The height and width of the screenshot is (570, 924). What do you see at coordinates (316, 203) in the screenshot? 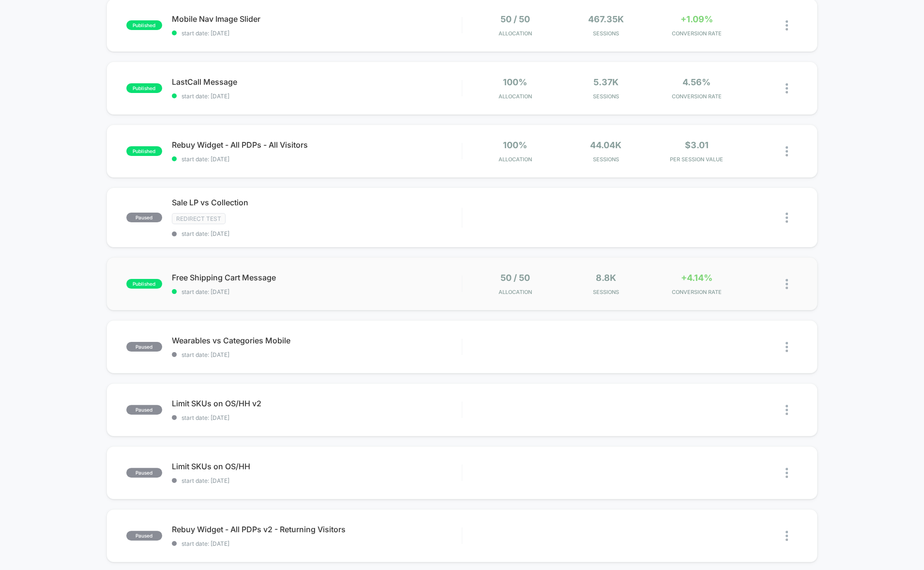
I see `span: Sale LP vs Collection` at bounding box center [316, 203].